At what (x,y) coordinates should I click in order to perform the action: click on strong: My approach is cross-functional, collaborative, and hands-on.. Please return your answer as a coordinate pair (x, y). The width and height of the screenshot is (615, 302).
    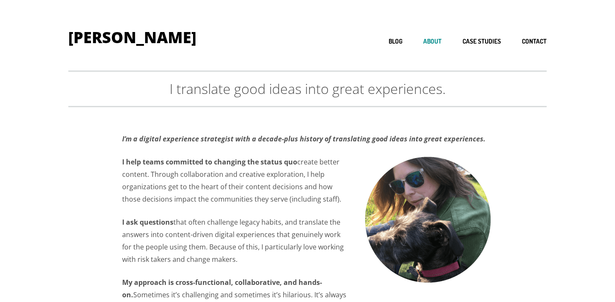
    Looking at the image, I should click on (222, 288).